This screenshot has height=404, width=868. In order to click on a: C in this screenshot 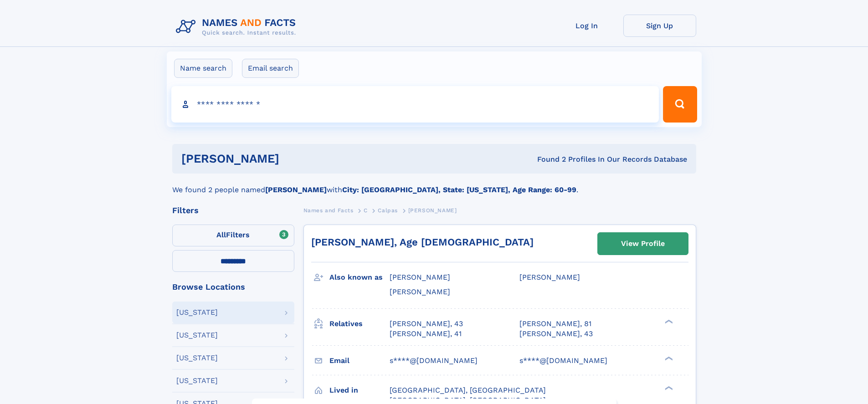, I will do `click(366, 210)`.